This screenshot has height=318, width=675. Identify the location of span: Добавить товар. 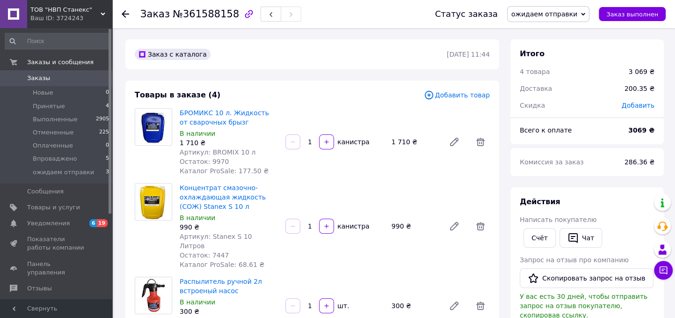
(457, 95).